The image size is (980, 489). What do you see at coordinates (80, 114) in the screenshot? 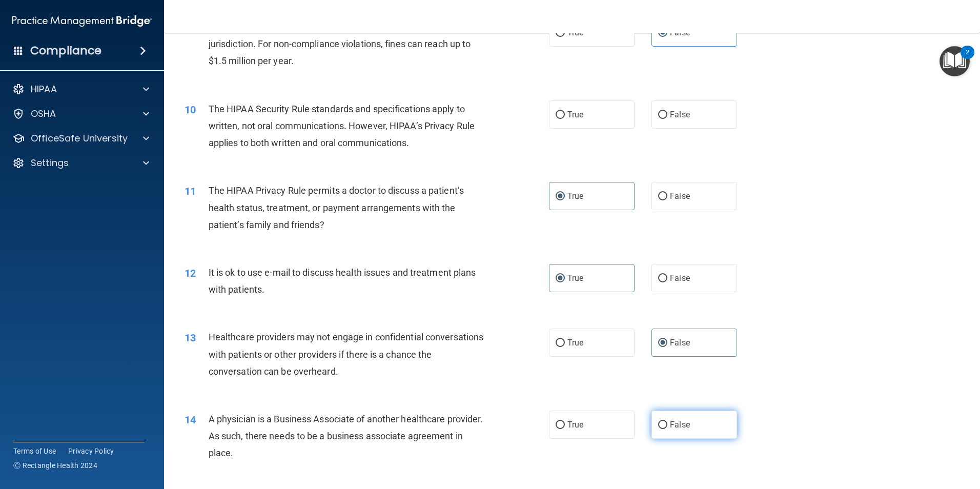
I see `a: OSHA` at bounding box center [80, 114].